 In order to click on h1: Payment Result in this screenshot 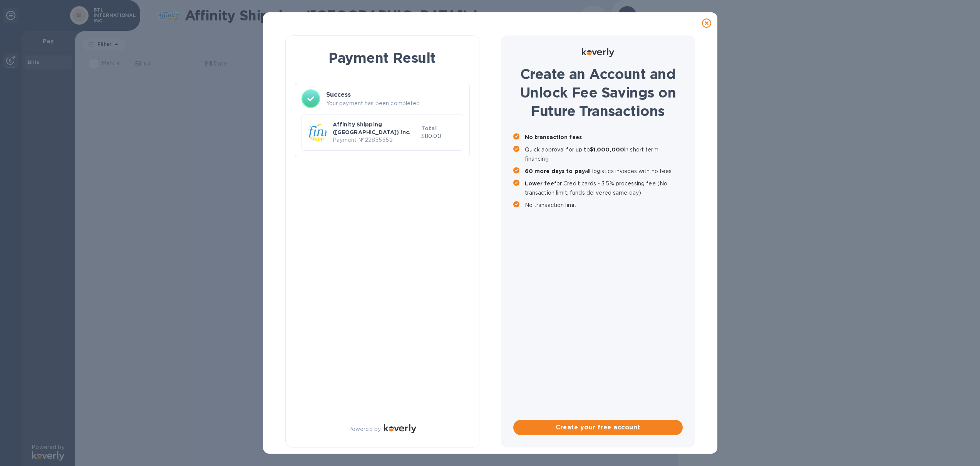, I will do `click(383, 58)`.